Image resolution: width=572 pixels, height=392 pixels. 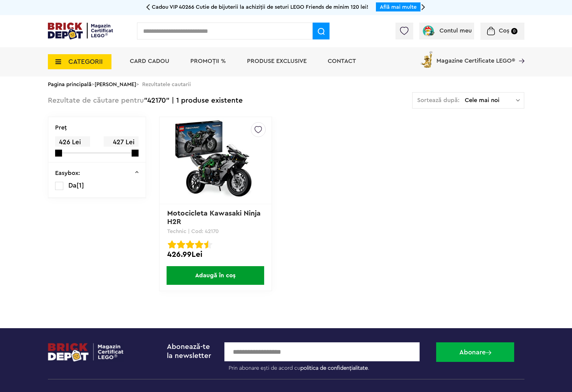 I want to click on a: Contact, so click(x=342, y=61).